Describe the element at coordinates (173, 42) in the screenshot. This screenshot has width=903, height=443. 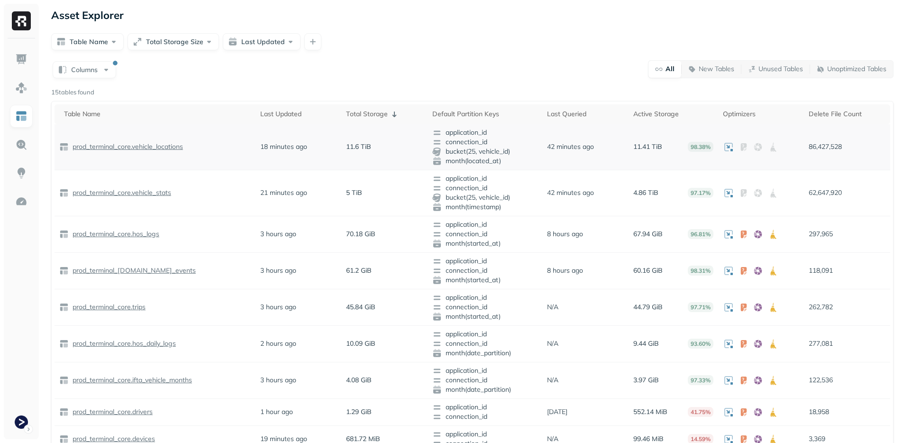
I see `button: Total Storage Size` at that location.